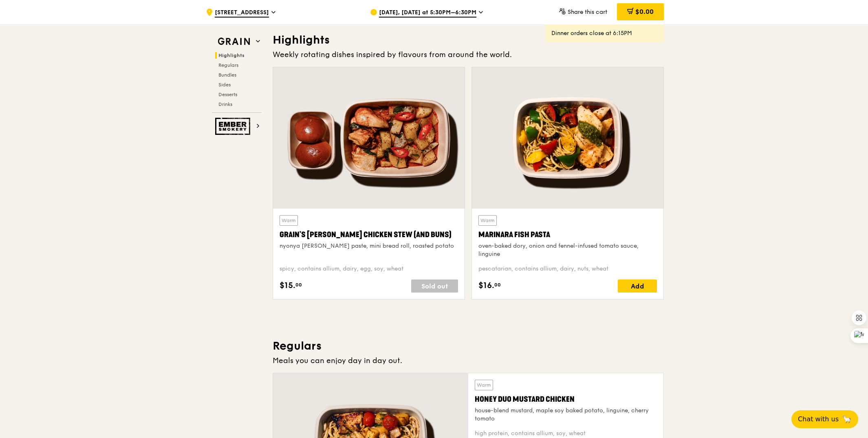 This screenshot has height=438, width=868. I want to click on div: Meals you can enjoy day in day out., so click(468, 360).